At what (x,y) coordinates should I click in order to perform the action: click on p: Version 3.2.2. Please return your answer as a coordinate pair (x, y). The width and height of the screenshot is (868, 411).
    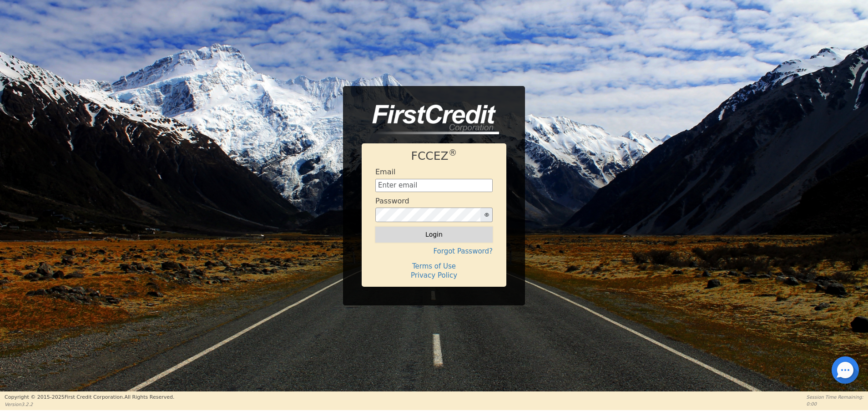
    Looking at the image, I should click on (89, 404).